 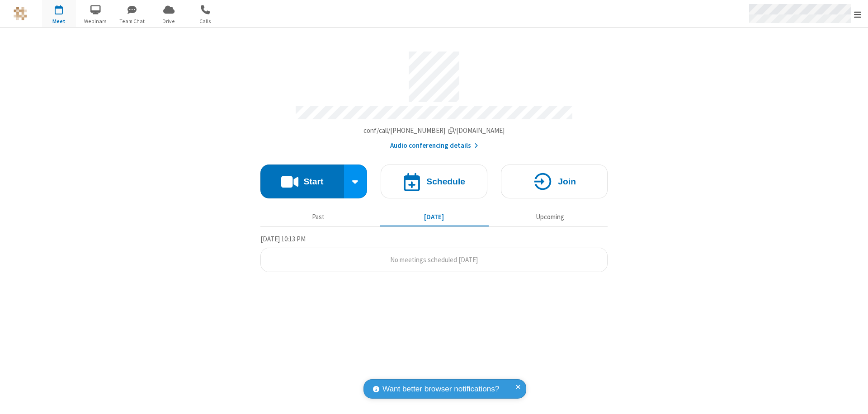 I want to click on h4: Join, so click(x=567, y=181).